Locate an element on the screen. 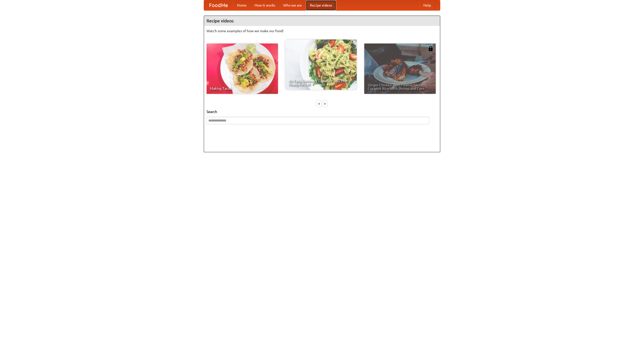 This screenshot has width=644, height=356. a: Home is located at coordinates (242, 5).